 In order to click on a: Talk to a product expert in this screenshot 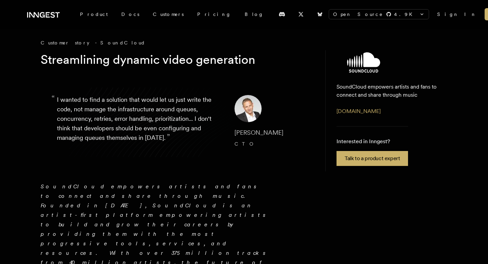, I will do `click(372, 158)`.